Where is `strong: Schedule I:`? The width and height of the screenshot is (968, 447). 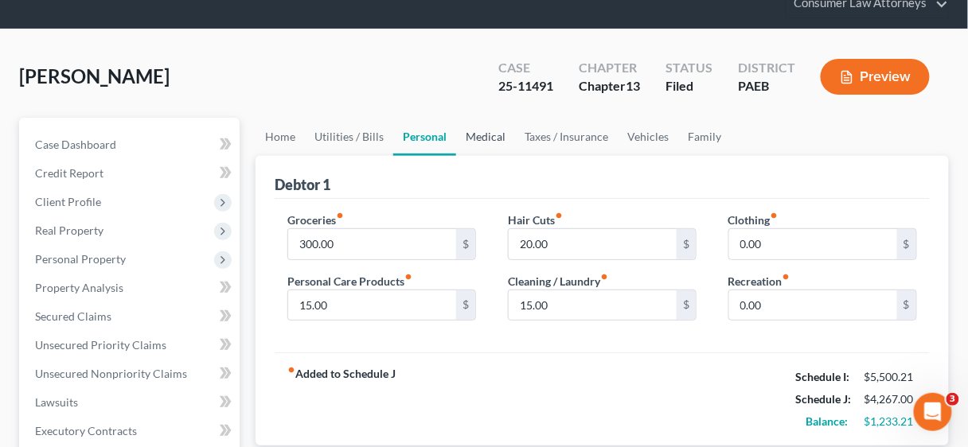
strong: Schedule I: is located at coordinates (823, 376).